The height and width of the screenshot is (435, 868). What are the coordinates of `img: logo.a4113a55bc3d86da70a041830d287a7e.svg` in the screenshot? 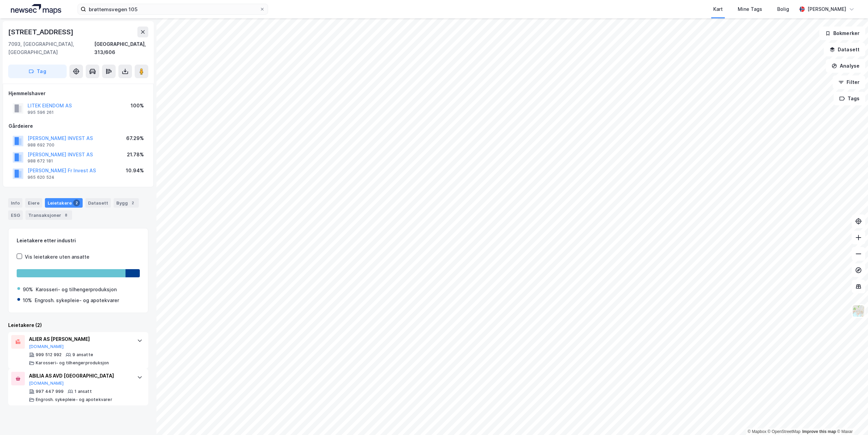 It's located at (36, 9).